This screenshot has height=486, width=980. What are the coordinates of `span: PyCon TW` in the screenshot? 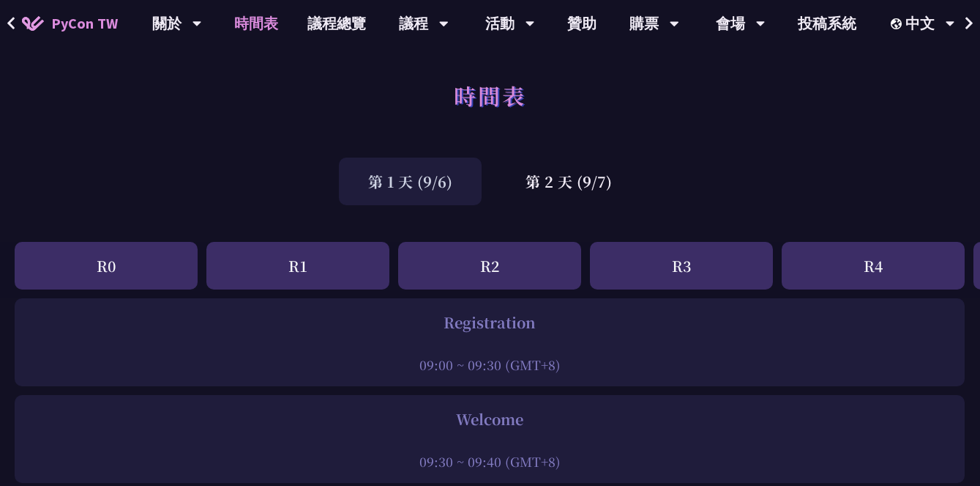 It's located at (84, 23).